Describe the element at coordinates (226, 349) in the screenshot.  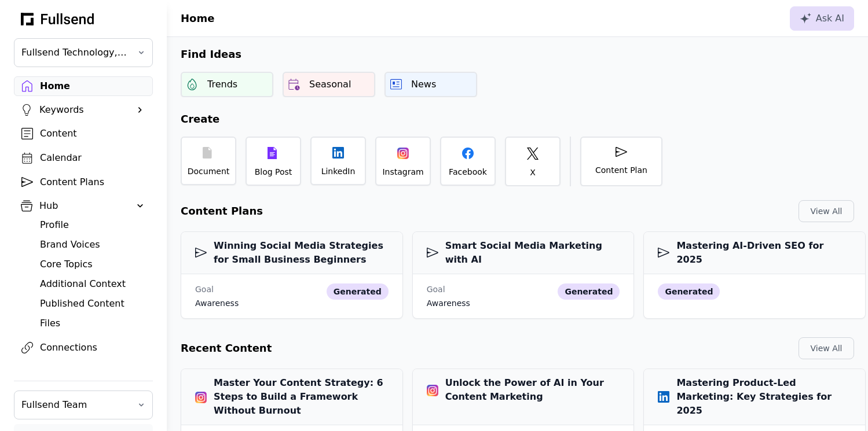
I see `h2: Recent Content` at that location.